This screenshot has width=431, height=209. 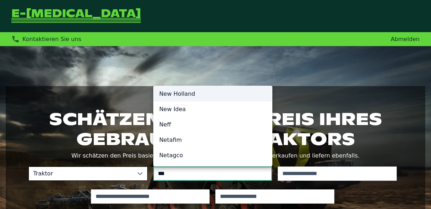 What do you see at coordinates (216, 156) in the screenshot?
I see `p: Wir schätzen den Preis basierend auf umfangreichen Preisdaten. Wir verkaufen und liefern ebenfalls.` at bounding box center [216, 156].